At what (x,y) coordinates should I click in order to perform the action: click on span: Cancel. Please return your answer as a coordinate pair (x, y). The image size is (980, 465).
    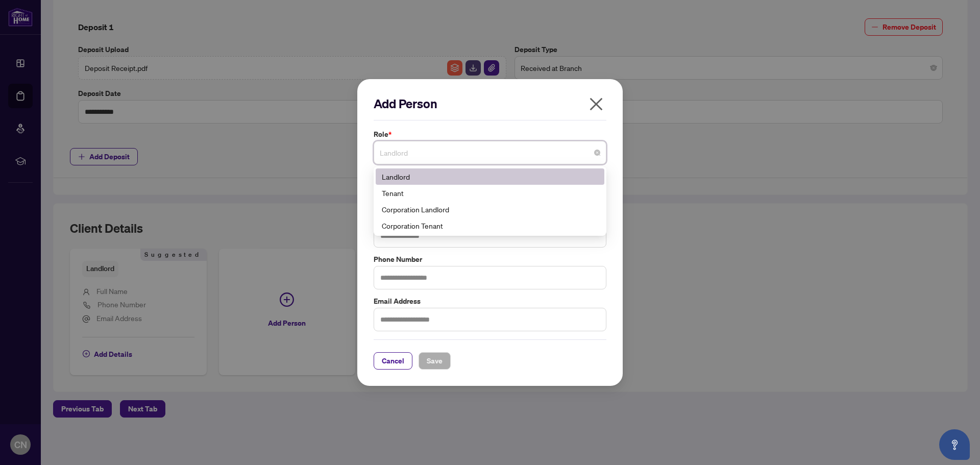
    Looking at the image, I should click on (393, 361).